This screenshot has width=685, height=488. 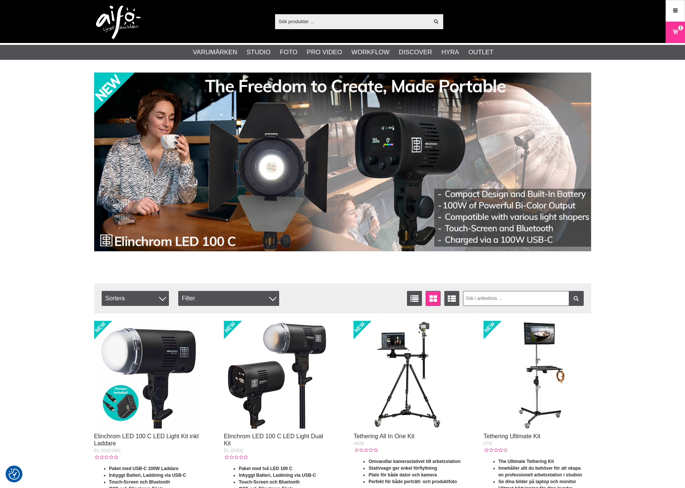 I want to click on span: EL-20201WC, so click(x=108, y=450).